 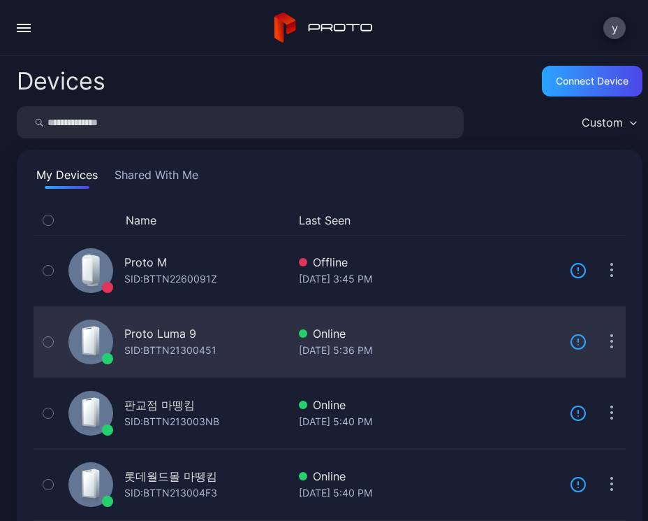 What do you see at coordinates (171, 476) in the screenshot?
I see `div: 롯데월드몰 마뗑킴` at bounding box center [171, 476].